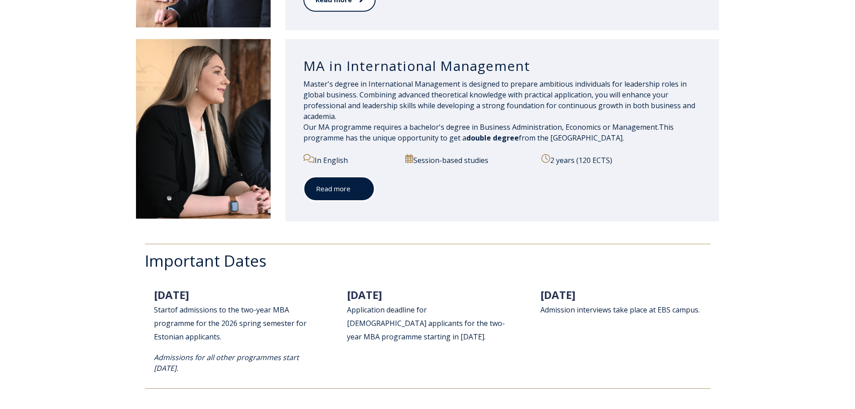 The width and height of the screenshot is (855, 409). What do you see at coordinates (499, 100) in the screenshot?
I see `span: Master's degree in International Management is designed to prepare ambitious individuals for lead...` at bounding box center [499, 100].